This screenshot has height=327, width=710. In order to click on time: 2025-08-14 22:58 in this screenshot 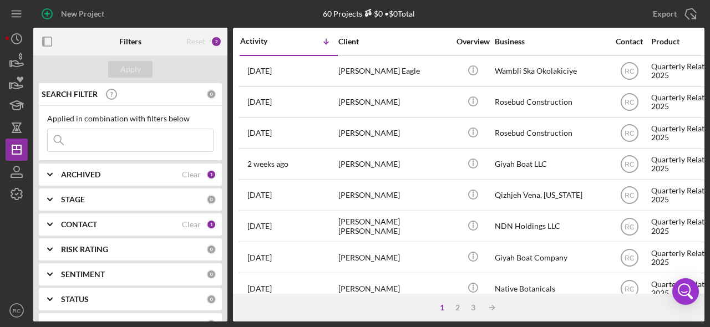, I will do `click(260, 258)`.